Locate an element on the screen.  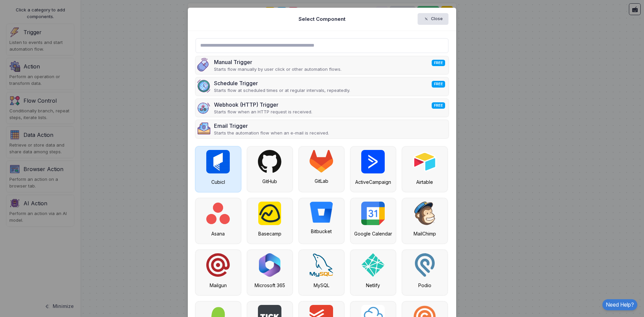
img: manual.png is located at coordinates (204, 64).